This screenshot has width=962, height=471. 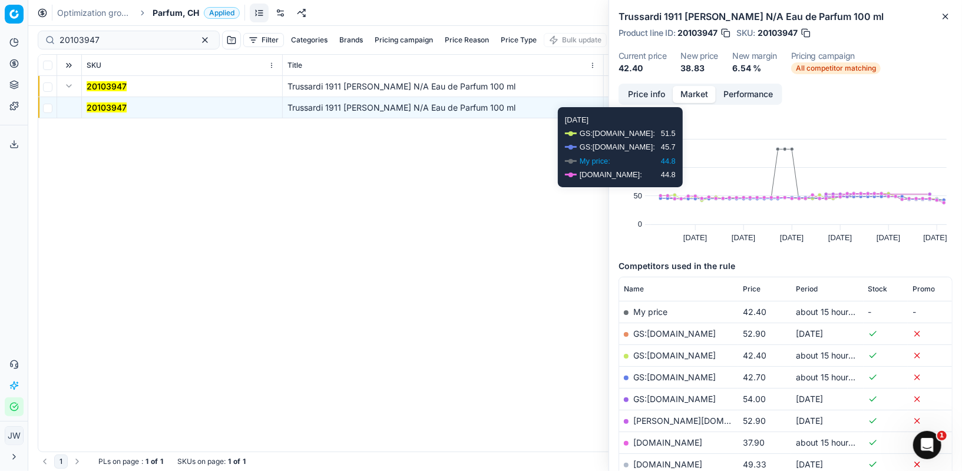 I want to click on span: Price, so click(x=751, y=289).